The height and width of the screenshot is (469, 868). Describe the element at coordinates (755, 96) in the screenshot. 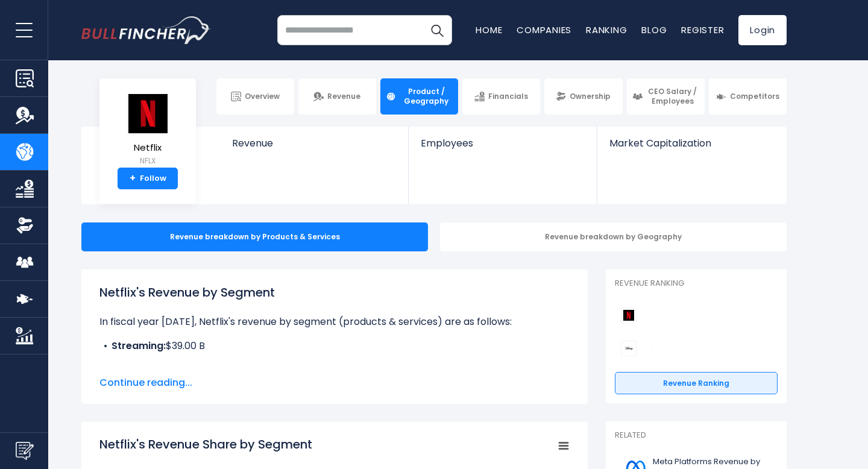

I see `span: Competitors` at that location.